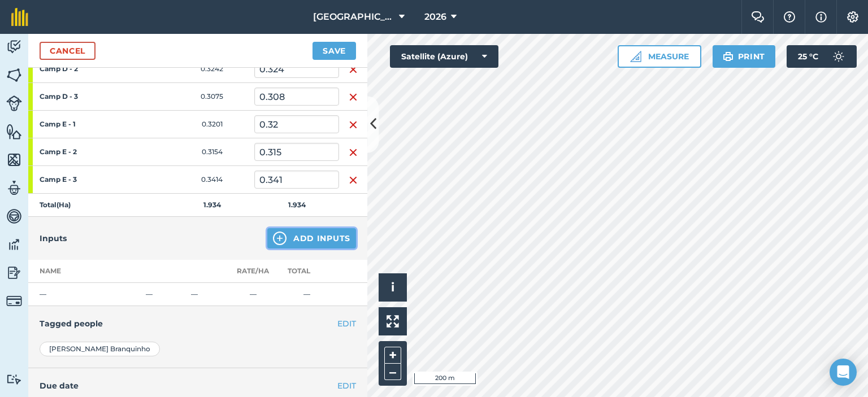 The width and height of the screenshot is (868, 397). I want to click on th: Name, so click(85, 271).